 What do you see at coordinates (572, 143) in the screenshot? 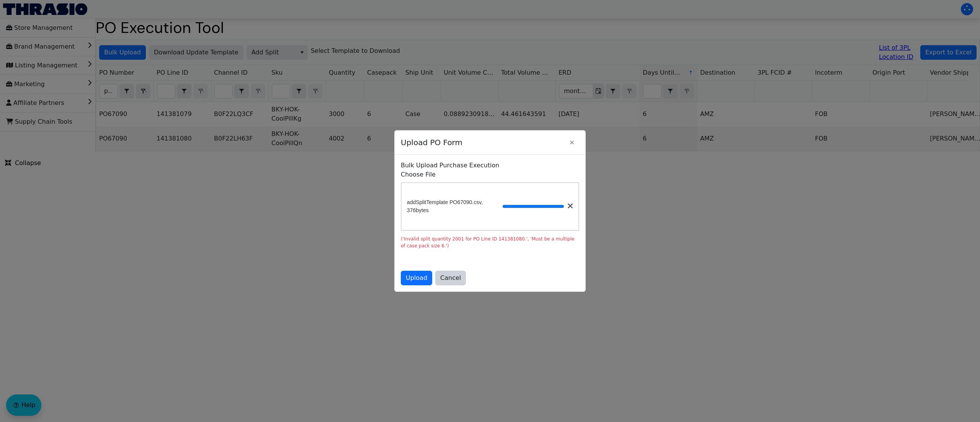
I see `button: Close` at bounding box center [572, 143].